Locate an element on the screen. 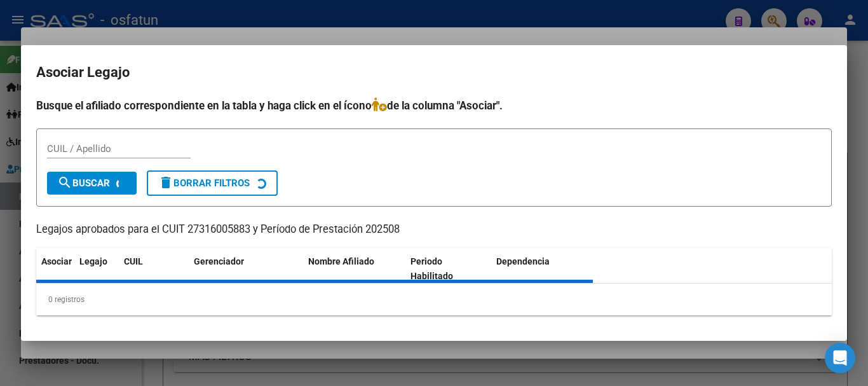 The image size is (868, 386). datatable-header-cell: Legajo is located at coordinates (97, 269).